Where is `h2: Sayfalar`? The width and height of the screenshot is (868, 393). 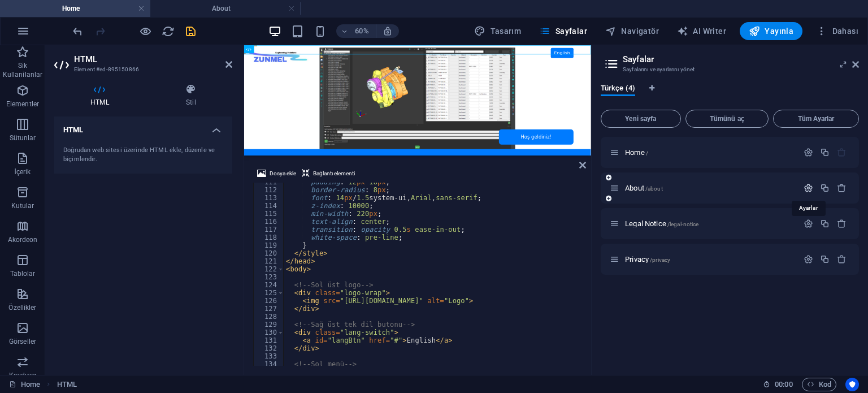
h2: Sayfalar is located at coordinates (741, 59).